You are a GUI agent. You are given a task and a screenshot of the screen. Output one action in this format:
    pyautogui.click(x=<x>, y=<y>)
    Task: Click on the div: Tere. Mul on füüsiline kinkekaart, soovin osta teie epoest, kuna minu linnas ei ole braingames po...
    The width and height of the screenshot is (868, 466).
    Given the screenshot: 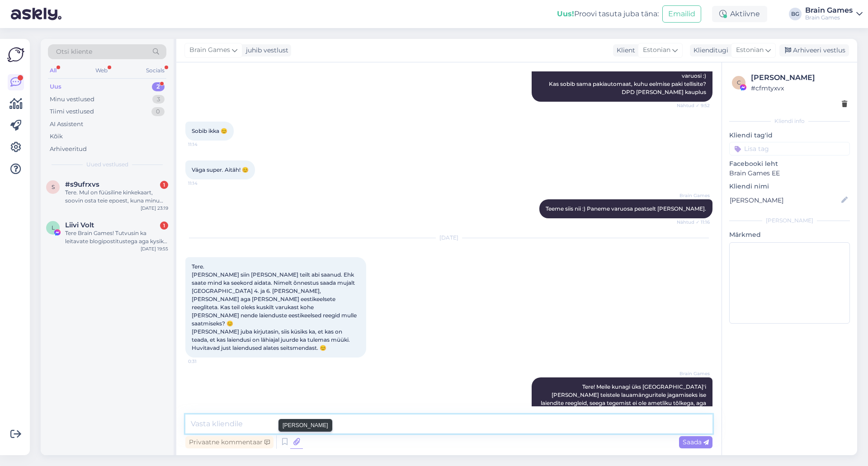 What is the action you would take?
    pyautogui.click(x=117, y=197)
    